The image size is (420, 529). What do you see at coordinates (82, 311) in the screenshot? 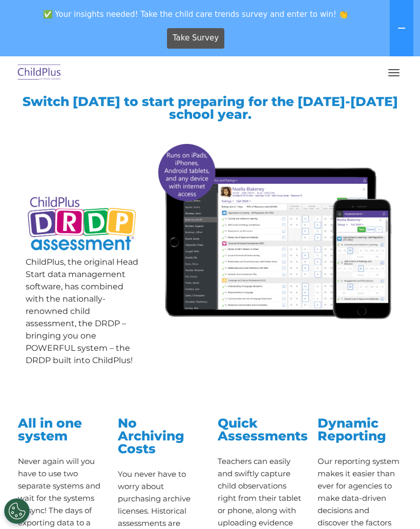
I see `span: ChildPlus, the original Head Start data management software, has combined with the nationally-ren...` at bounding box center [82, 311].